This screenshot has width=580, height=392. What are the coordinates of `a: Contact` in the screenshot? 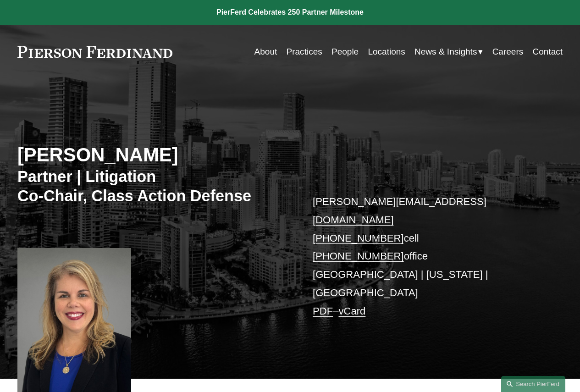 It's located at (548, 52).